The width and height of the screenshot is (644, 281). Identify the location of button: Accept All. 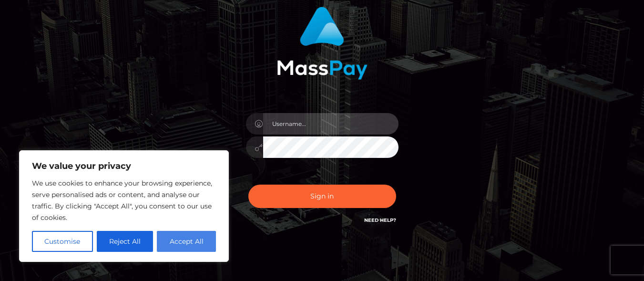
(187, 241).